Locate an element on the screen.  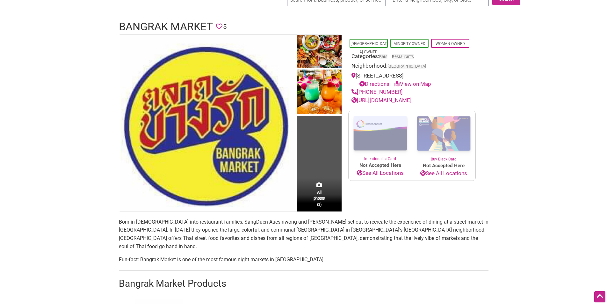
a: Minority-Owned is located at coordinates (410, 44).